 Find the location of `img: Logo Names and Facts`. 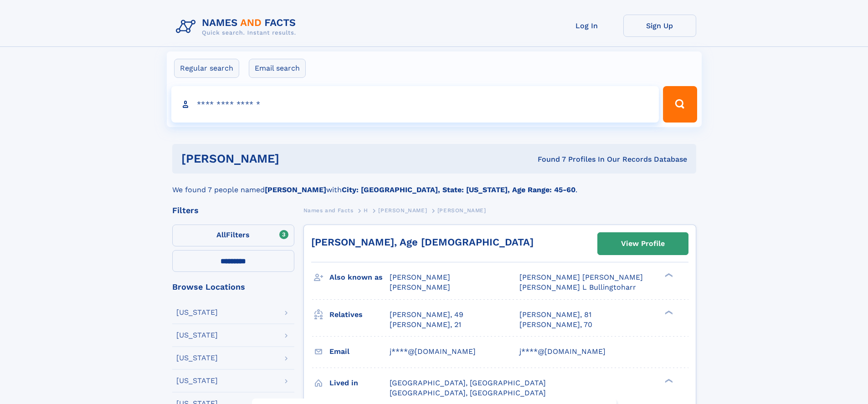

img: Logo Names and Facts is located at coordinates (238, 27).